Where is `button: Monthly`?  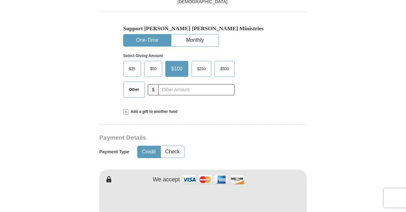 button: Monthly is located at coordinates (195, 40).